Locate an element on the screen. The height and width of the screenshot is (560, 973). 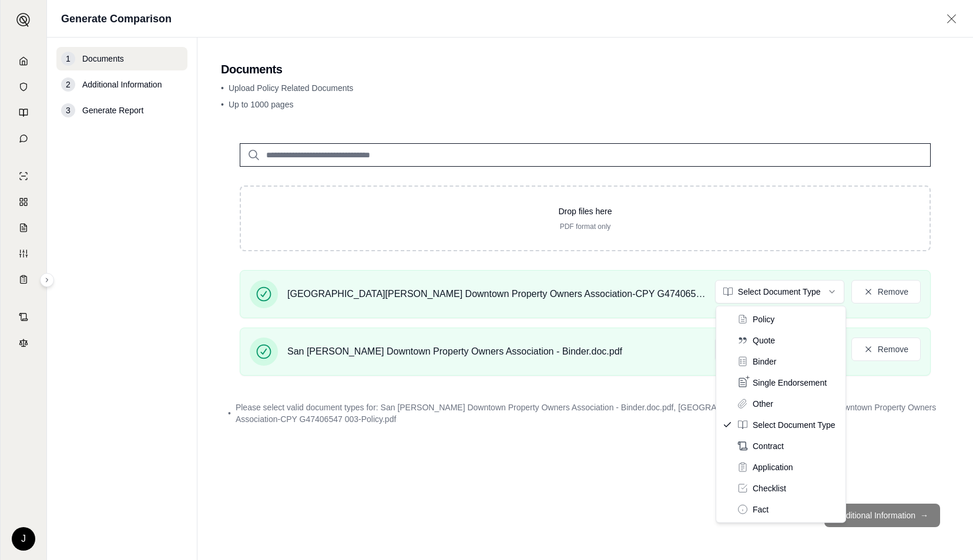
span: Policy is located at coordinates (763, 319).